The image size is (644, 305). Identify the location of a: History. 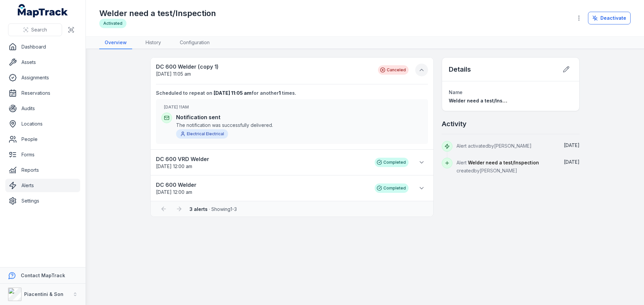
(153, 43).